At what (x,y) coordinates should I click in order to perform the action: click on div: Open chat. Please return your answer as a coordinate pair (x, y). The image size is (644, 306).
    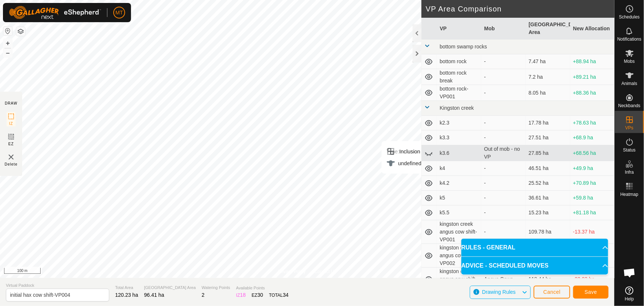
    Looking at the image, I should click on (630, 272).